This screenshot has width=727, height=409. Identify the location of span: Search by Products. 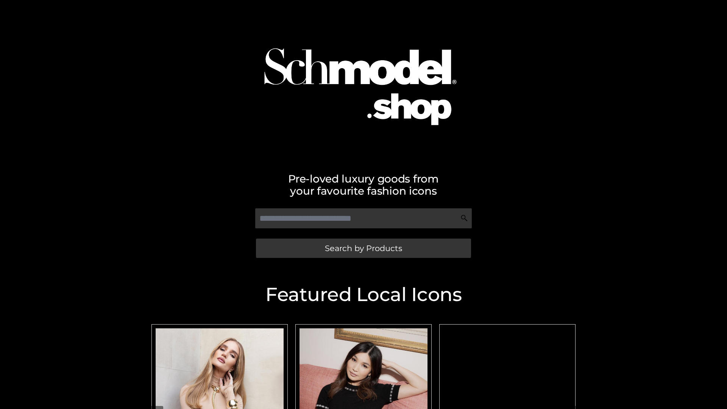
(363, 248).